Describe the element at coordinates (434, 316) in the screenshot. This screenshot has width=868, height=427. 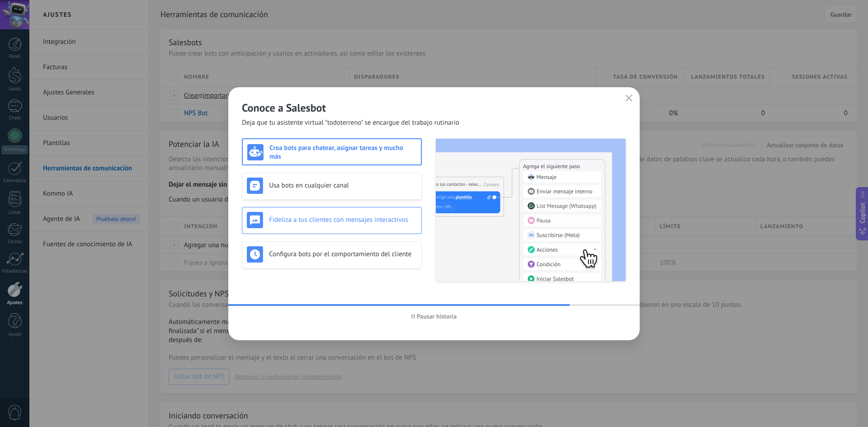
I see `button: Pausar historia` at that location.